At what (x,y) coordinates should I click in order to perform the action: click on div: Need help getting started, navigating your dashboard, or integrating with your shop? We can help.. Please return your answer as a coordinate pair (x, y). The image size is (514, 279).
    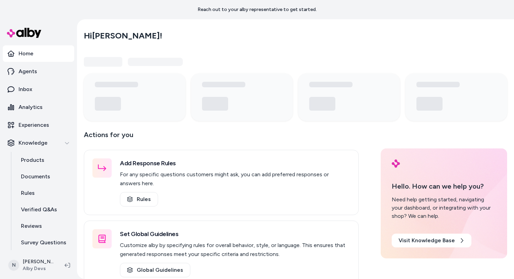
    Looking at the image, I should click on (444, 208).